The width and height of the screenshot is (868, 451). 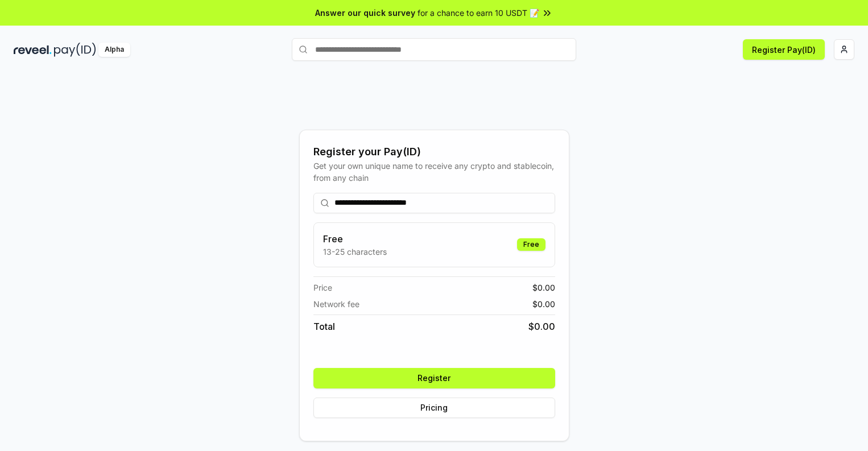 What do you see at coordinates (434, 171) in the screenshot?
I see `div: Get your own unique name to receive any crypto and stablecoin, from any chain` at bounding box center [434, 171].